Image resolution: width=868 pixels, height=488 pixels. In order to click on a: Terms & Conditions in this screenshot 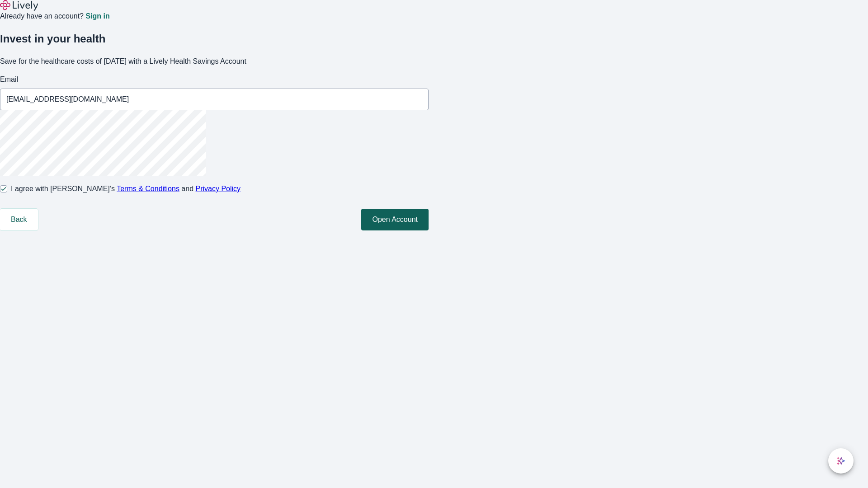, I will do `click(148, 188)`.